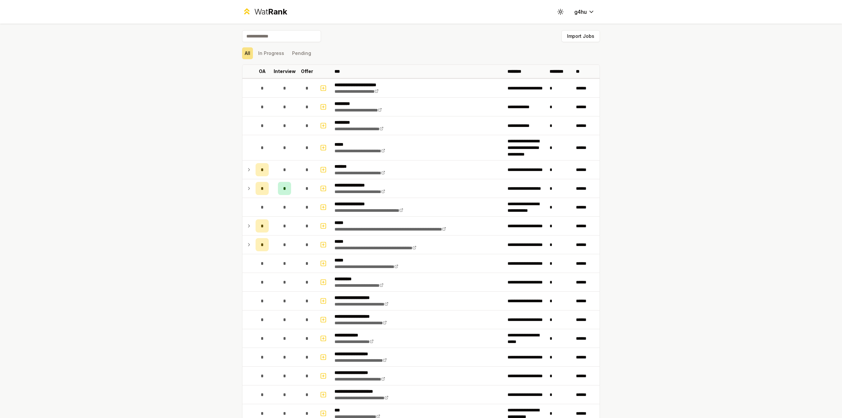 The image size is (842, 418). I want to click on p: Offer, so click(307, 71).